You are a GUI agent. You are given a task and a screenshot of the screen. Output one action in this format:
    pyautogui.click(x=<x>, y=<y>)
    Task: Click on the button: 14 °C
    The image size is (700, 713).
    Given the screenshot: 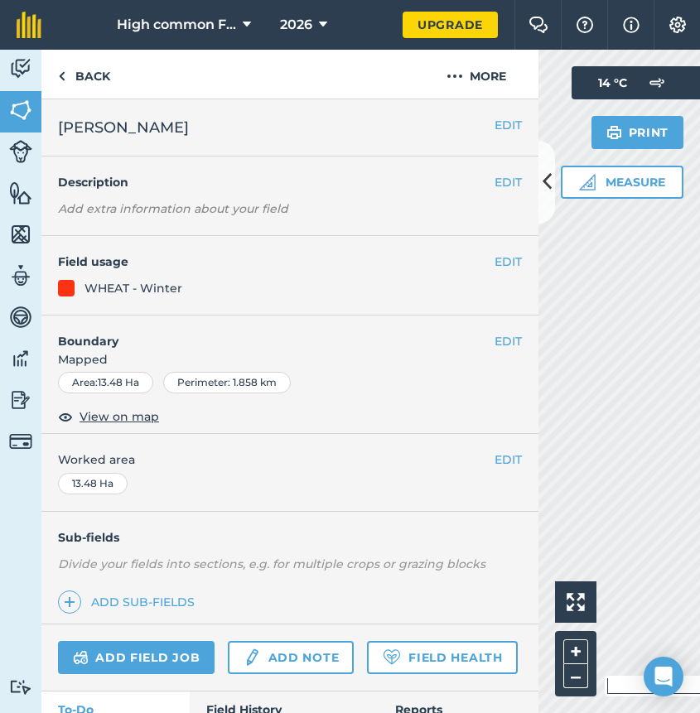 What is the action you would take?
    pyautogui.click(x=632, y=83)
    